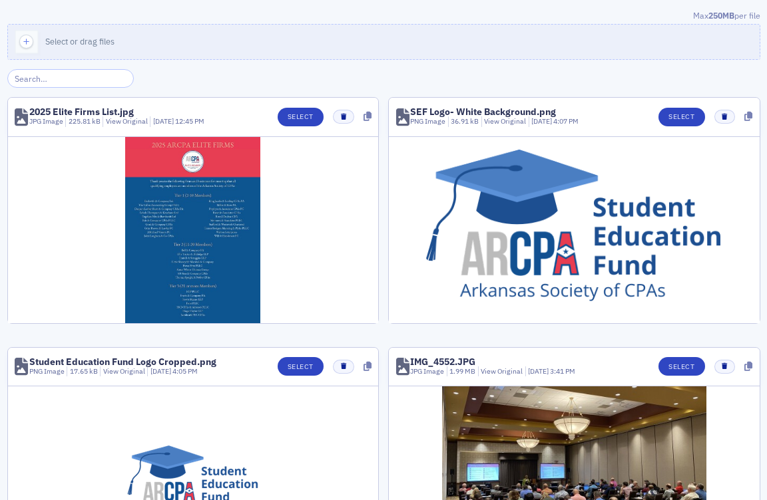 The width and height of the screenshot is (767, 500). I want to click on div: 17.65 kB, so click(82, 372).